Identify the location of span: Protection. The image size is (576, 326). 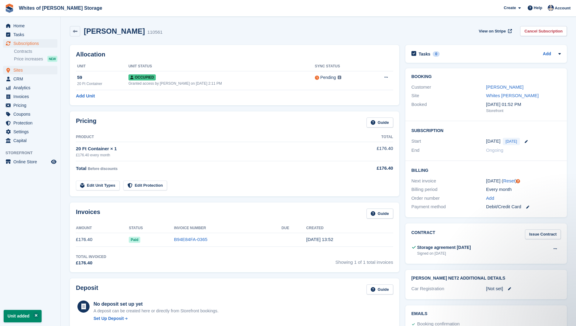
(32, 123).